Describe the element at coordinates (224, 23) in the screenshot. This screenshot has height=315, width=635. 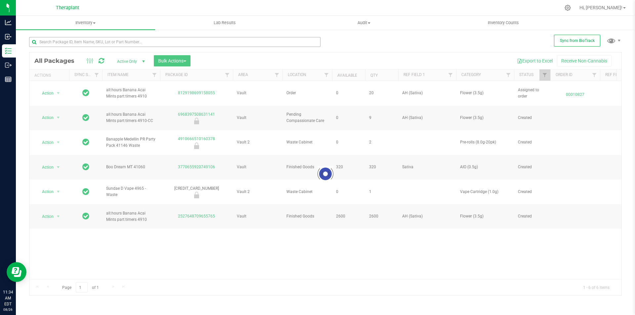
I see `a: Lab Results` at that location.